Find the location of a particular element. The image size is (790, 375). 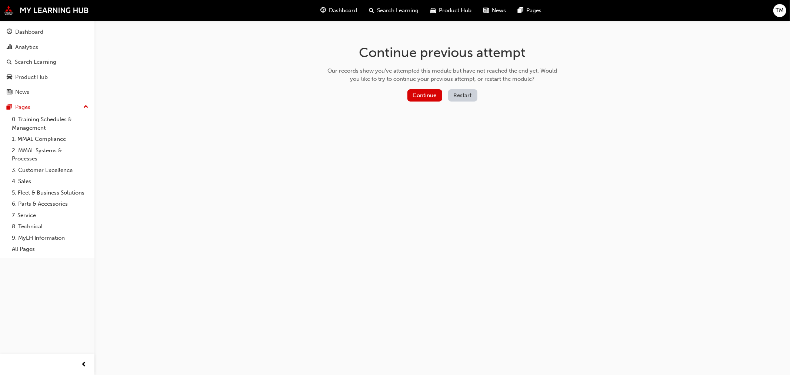

a: car-iconProduct Hub is located at coordinates (451, 10).